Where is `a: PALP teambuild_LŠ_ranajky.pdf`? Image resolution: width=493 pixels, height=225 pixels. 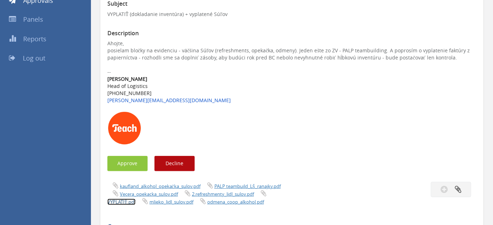
a: PALP teambuild_LŠ_ranajky.pdf is located at coordinates (247, 186).